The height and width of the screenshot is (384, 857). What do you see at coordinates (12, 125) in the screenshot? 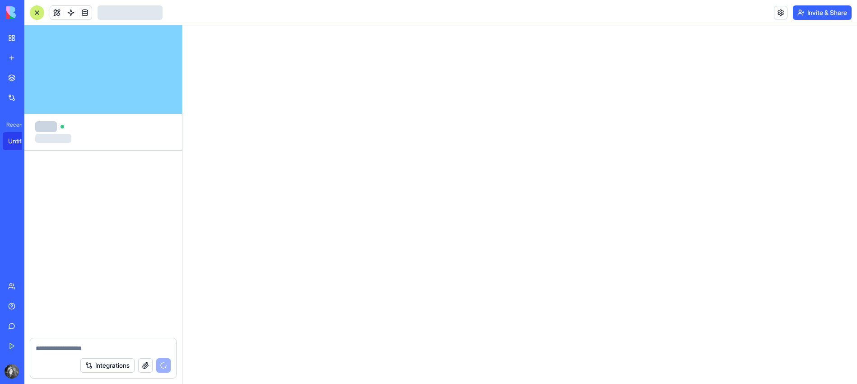
I see `span: Recent` at bounding box center [12, 125].